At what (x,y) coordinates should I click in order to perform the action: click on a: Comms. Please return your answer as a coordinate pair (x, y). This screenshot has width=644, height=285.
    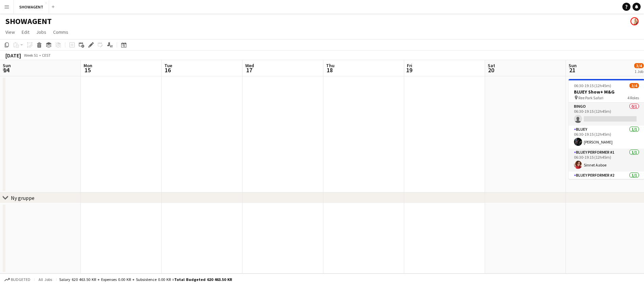
    Looking at the image, I should click on (61, 32).